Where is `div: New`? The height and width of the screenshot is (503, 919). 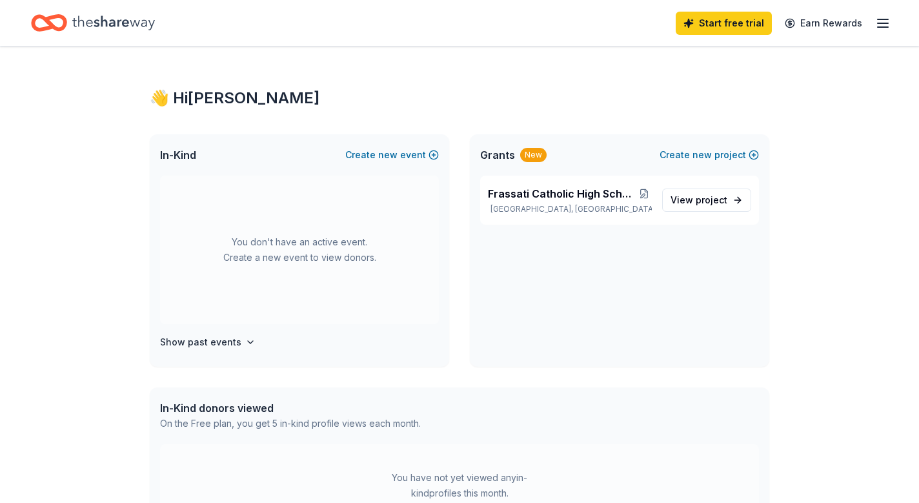
div: New is located at coordinates (533, 155).